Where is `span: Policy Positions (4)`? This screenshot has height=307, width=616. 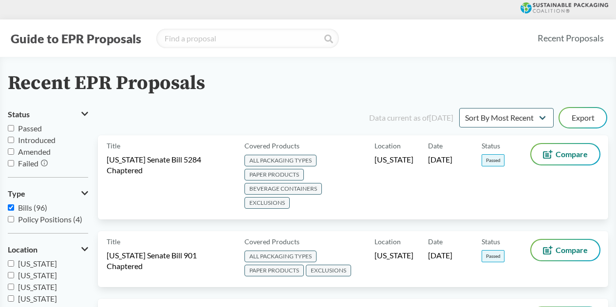
span: Policy Positions (4) is located at coordinates (50, 219).